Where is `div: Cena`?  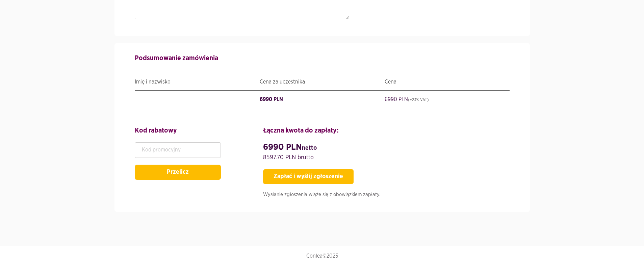 div: Cena is located at coordinates (447, 82).